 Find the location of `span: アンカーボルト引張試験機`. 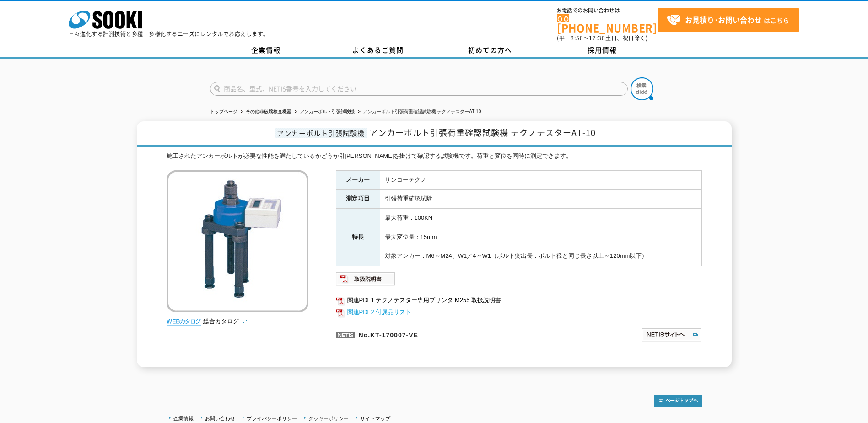

span: アンカーボルト引張試験機 is located at coordinates (320, 132).